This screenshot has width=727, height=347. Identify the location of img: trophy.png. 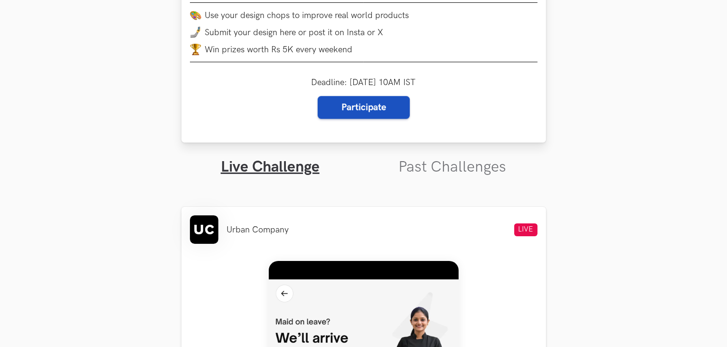
(196, 49).